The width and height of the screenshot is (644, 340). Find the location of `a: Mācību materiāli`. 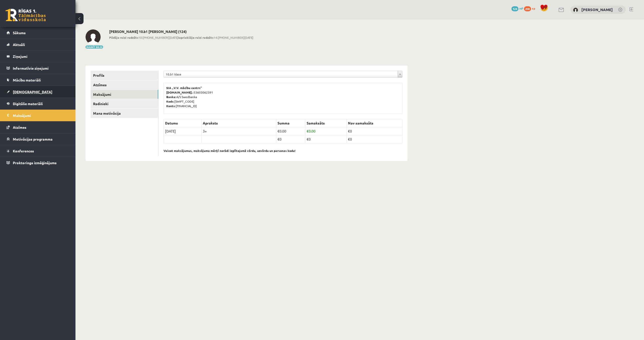

a: Mācību materiāli is located at coordinates (38, 80).